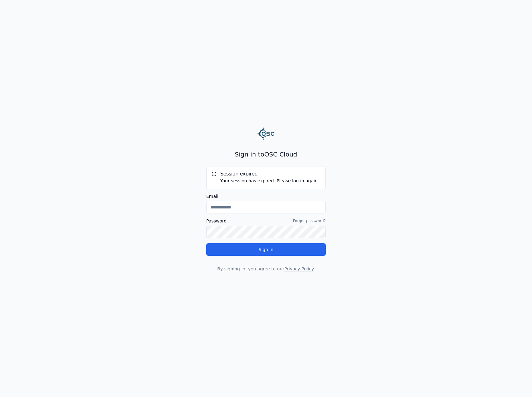 This screenshot has height=397, width=532. Describe the element at coordinates (299, 269) in the screenshot. I see `a: Privacy Policy` at that location.